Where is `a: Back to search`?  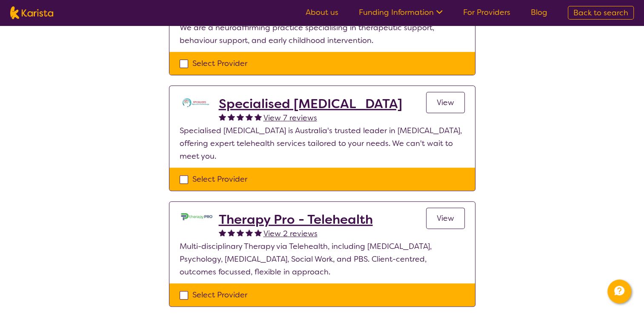
a: Back to search is located at coordinates (601, 13).